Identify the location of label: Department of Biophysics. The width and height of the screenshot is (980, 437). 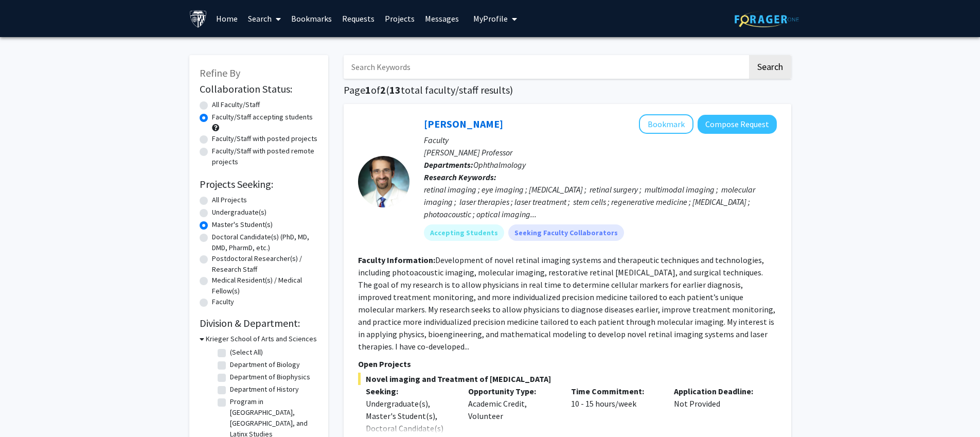
(270, 377).